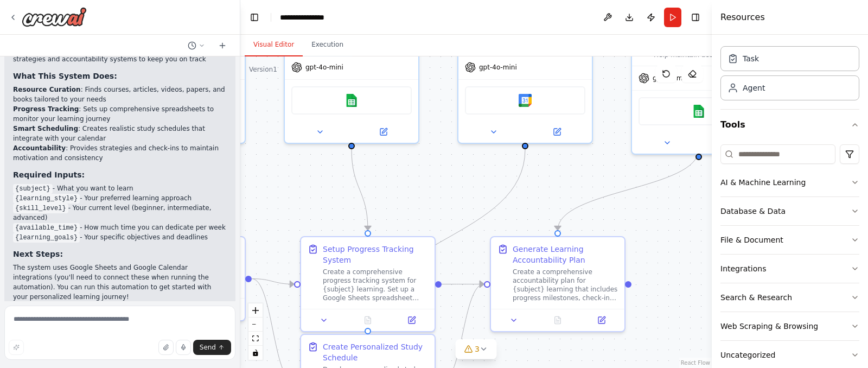 This screenshot has width=868, height=368. What do you see at coordinates (212, 348) in the screenshot?
I see `button: Send` at bounding box center [212, 348].